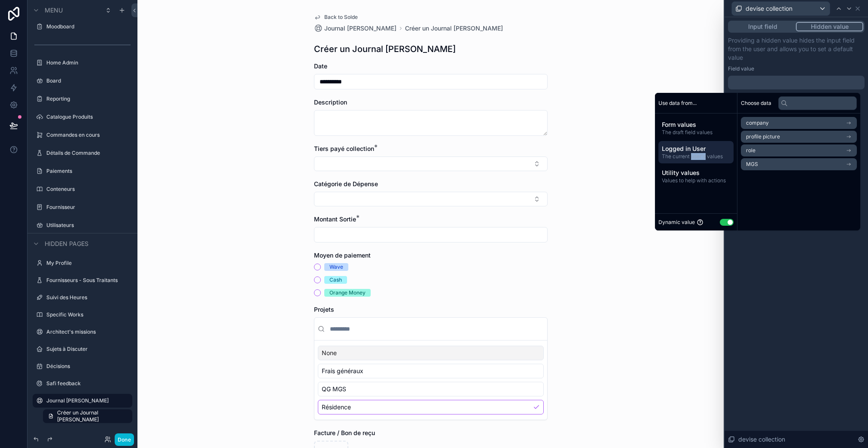 This screenshot has height=448, width=868. I want to click on label: Fournisseur, so click(89, 208).